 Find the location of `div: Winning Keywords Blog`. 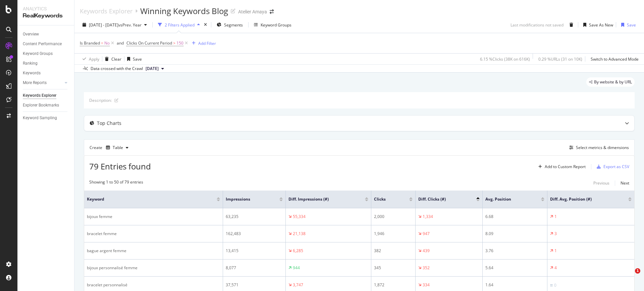

div: Winning Keywords Blog is located at coordinates (184, 11).